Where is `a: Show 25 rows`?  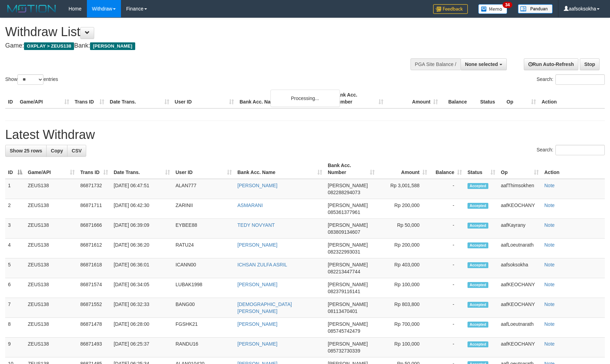
a: Show 25 rows is located at coordinates (26, 150).